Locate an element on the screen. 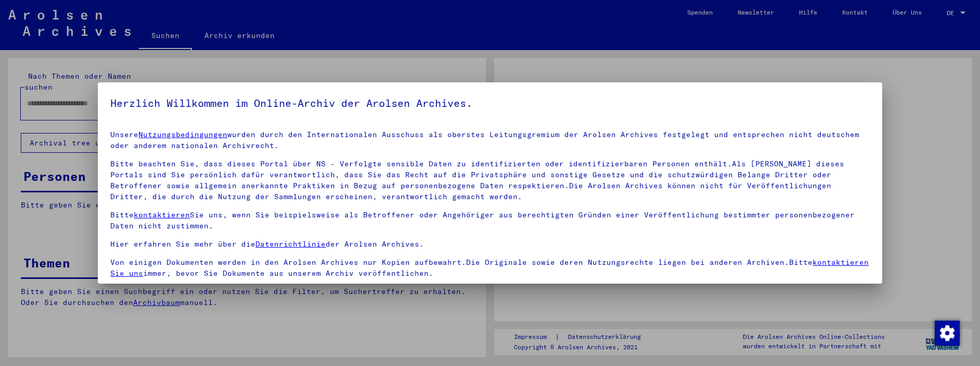 The height and width of the screenshot is (366, 980). p: Unsere wurden durch den Internationalen Ausschuss als oberstes Leitungsgremium der Arolsen Archiv... is located at coordinates (490, 140).